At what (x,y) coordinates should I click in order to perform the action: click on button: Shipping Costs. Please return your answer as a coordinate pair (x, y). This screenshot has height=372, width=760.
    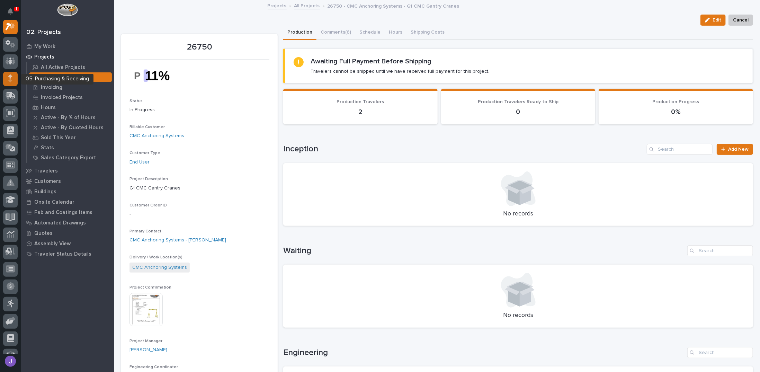
    Looking at the image, I should click on (427, 33).